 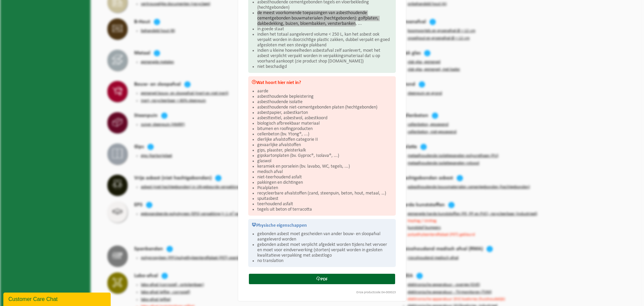 What do you see at coordinates (325, 123) in the screenshot?
I see `li: biologisch afbreekbaar materiaal` at bounding box center [325, 123].